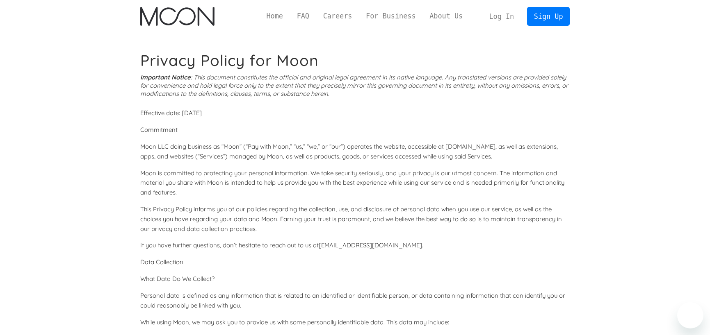  What do you see at coordinates (355, 301) in the screenshot?
I see `p: Personal data is defined as any information that is related to an identified or identifiable pers...` at bounding box center [355, 301].